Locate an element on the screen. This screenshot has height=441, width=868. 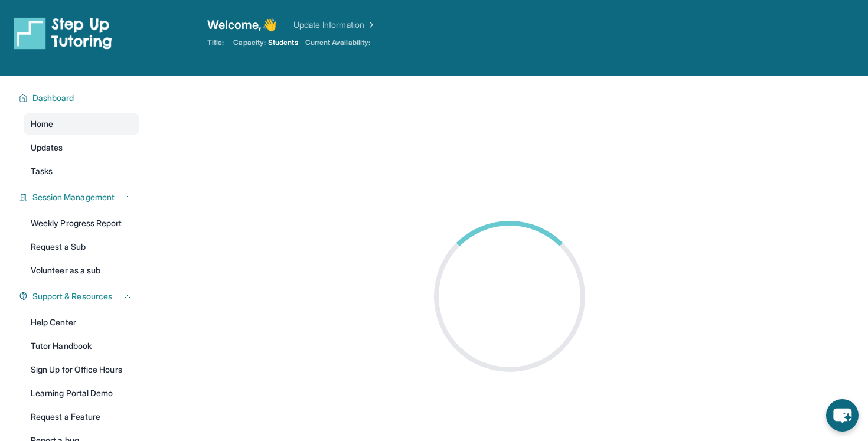
button: chat-button is located at coordinates (841, 415).